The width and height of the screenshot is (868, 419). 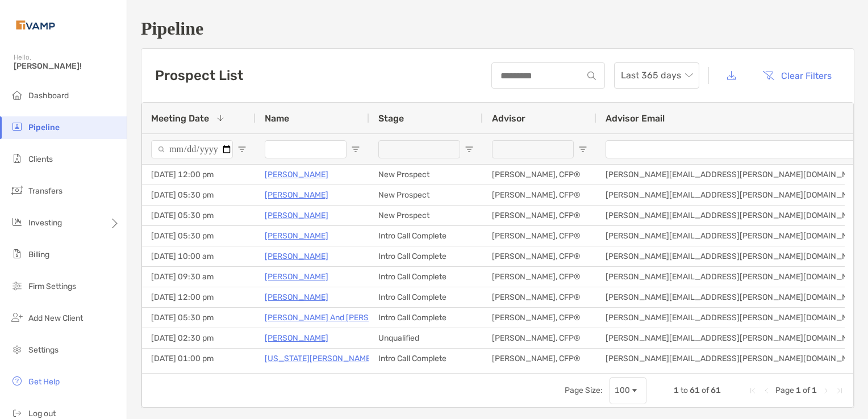 I want to click on img: input icon, so click(x=591, y=75).